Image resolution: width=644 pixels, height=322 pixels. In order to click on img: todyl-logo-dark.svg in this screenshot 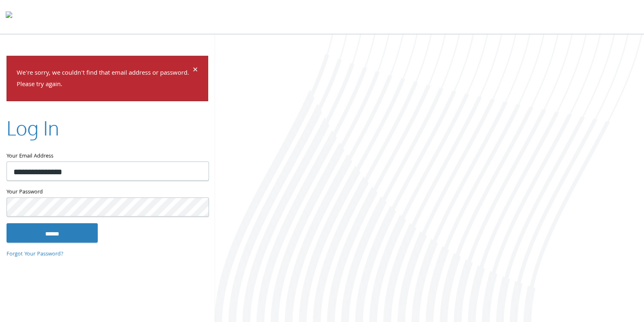, I will do `click(9, 17)`.